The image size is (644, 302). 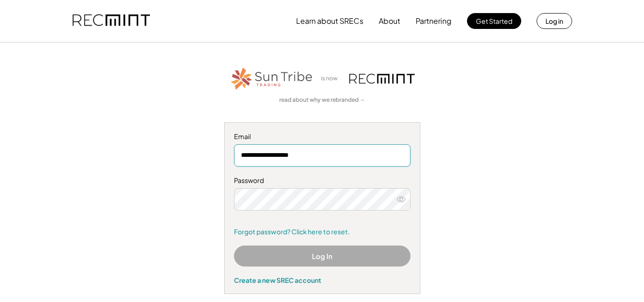 What do you see at coordinates (322, 256) in the screenshot?
I see `button: Log In` at bounding box center [322, 256].